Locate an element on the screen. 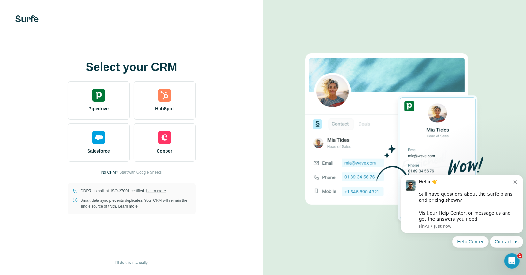  div: Hello ☀️ ​ Still have questions about the Surfe plans and pricing shown? ​ Visit our Help Center,... is located at coordinates (68, 31).